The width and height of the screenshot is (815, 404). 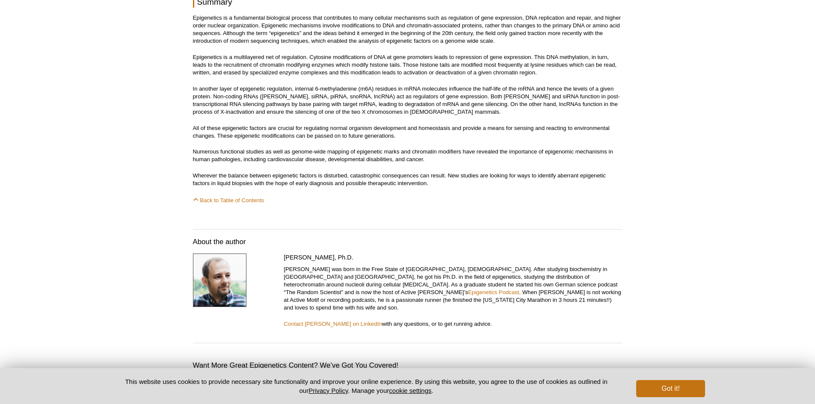 I want to click on a: Privacy Policy, so click(x=328, y=391).